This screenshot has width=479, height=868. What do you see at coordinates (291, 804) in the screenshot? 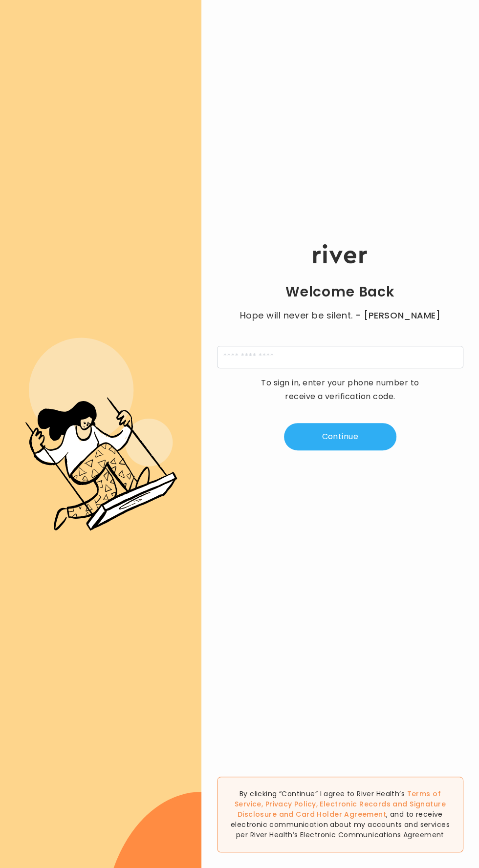
I see `a: Privacy Policy` at bounding box center [291, 804].